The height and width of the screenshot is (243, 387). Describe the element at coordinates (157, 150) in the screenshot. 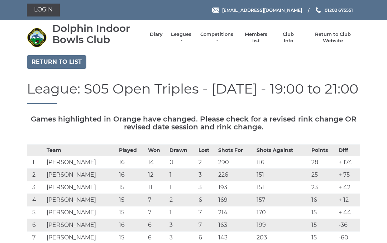

I see `th: Won` at that location.